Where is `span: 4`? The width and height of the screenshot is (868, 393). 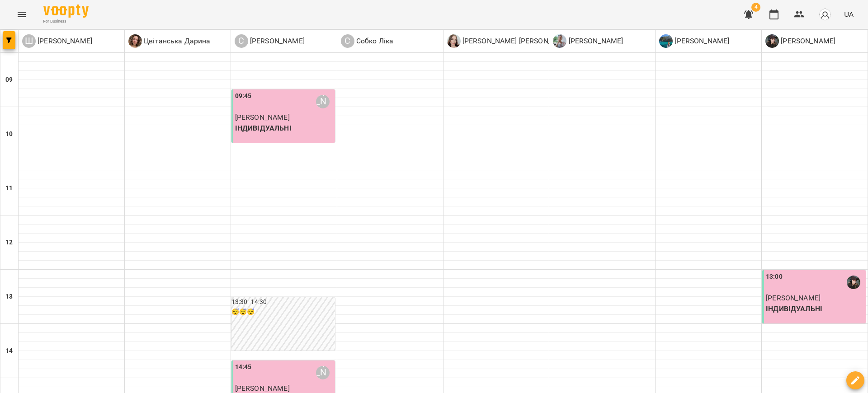 span: 4 is located at coordinates (756, 7).